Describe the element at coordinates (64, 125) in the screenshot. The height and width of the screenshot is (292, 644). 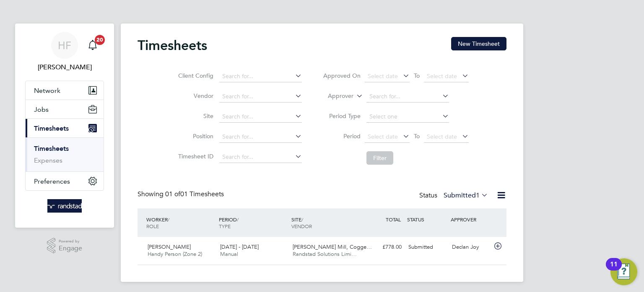
I see `nav: Main navigation` at that location.